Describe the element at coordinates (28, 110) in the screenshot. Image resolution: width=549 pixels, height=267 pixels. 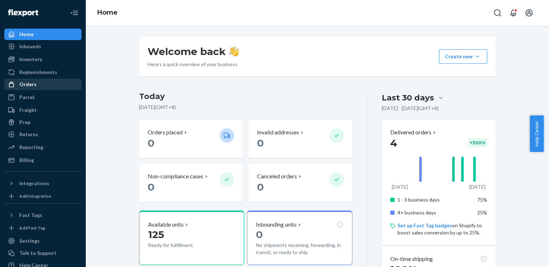
I see `div: Freight` at that location.